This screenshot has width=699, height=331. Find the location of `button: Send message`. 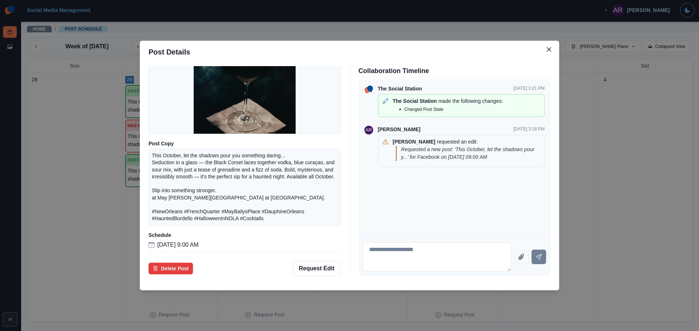

button: Send message is located at coordinates (539, 257).